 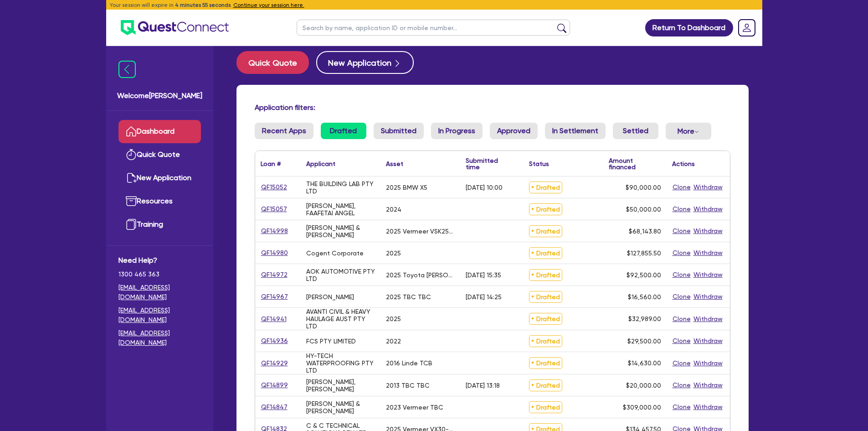 I want to click on a: Return To Dashboard, so click(x=689, y=28).